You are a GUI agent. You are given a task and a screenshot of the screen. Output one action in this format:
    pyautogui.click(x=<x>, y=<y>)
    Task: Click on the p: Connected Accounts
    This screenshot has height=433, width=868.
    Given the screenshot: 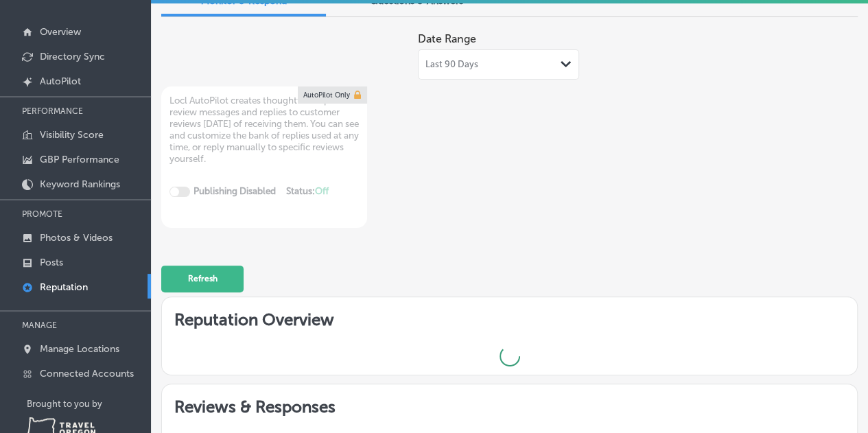 What is the action you would take?
    pyautogui.click(x=87, y=373)
    